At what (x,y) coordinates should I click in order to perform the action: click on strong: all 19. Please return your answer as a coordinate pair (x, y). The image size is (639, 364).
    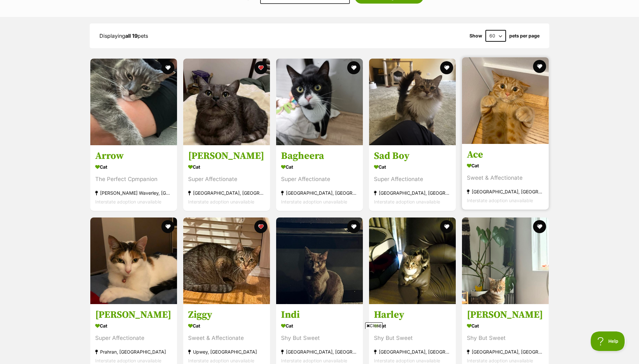
    Looking at the image, I should click on (132, 36).